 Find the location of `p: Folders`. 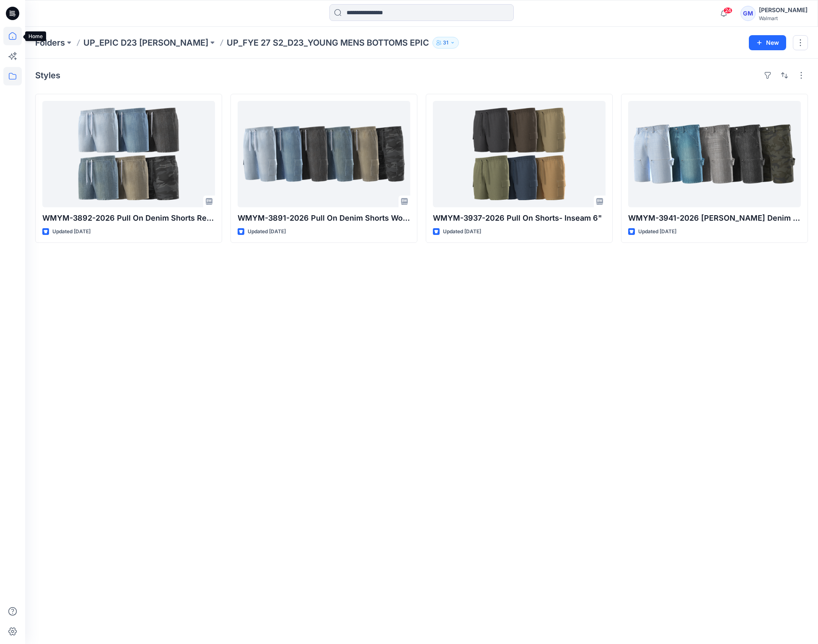

p: Folders is located at coordinates (50, 43).